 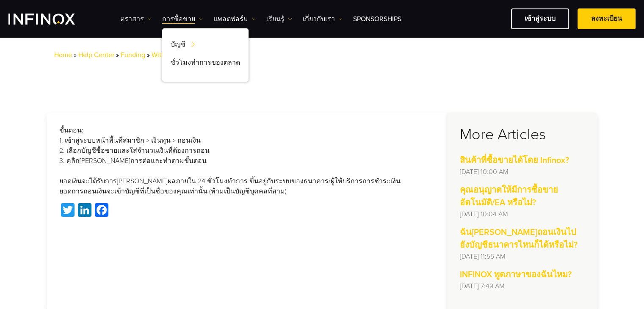 What do you see at coordinates (509, 197) in the screenshot?
I see `strong: คุณอนุญาตให้มีการซื้อขายอัตโนมัติ/EA หรือไม่?` at bounding box center [509, 197].